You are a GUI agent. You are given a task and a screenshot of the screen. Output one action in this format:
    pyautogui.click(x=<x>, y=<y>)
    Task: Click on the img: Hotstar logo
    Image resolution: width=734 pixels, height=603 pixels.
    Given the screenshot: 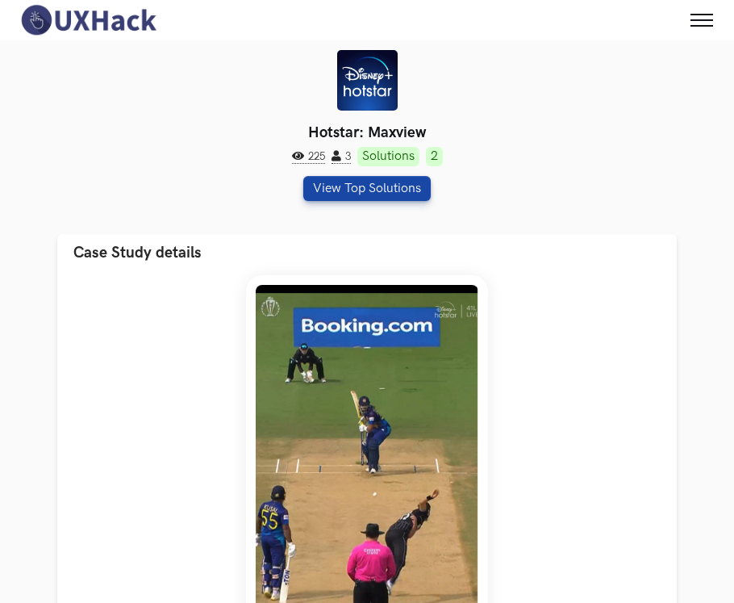 What is the action you would take?
    pyautogui.click(x=367, y=80)
    